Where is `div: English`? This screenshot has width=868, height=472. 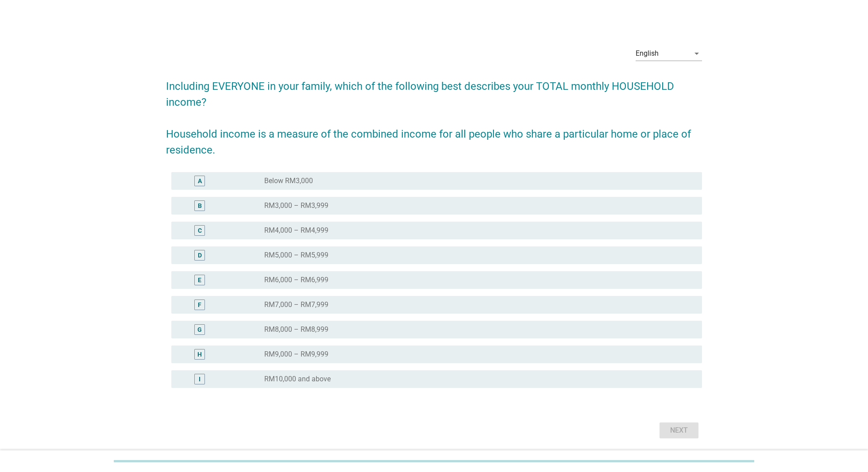 div: English is located at coordinates (647, 53).